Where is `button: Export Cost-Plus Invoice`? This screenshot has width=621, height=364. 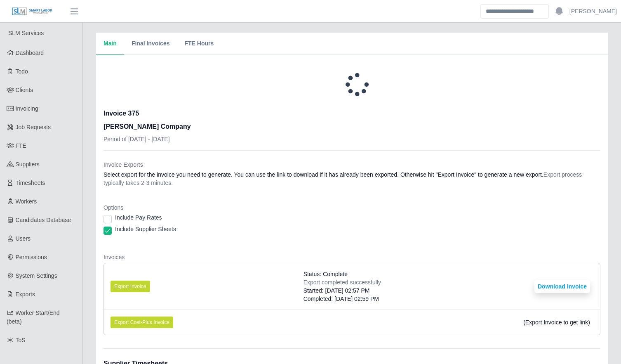
button: Export Cost-Plus Invoice is located at coordinates (142, 322).